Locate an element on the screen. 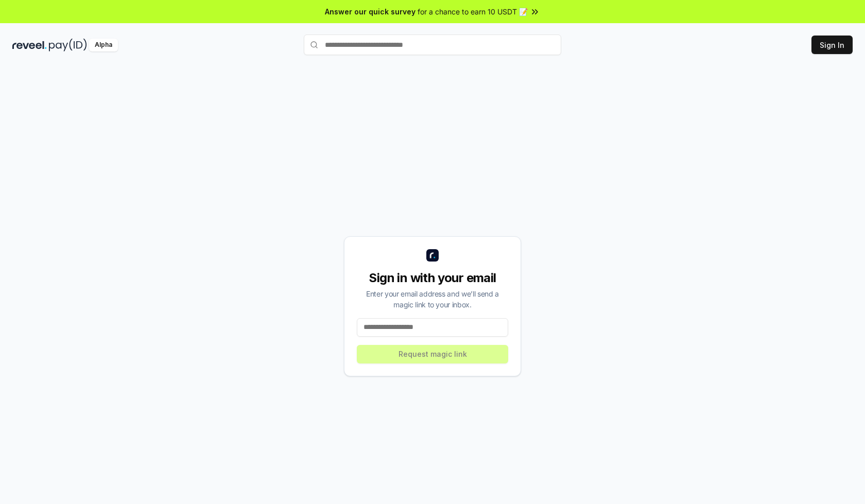 Image resolution: width=865 pixels, height=504 pixels. img: reveel_dark is located at coordinates (30, 45).